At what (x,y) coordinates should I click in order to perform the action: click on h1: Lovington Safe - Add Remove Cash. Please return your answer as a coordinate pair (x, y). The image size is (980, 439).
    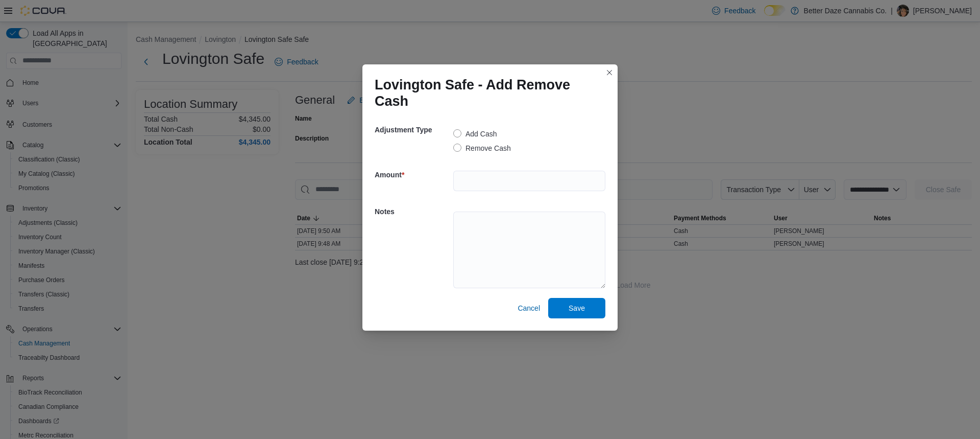
    Looking at the image, I should click on (486, 93).